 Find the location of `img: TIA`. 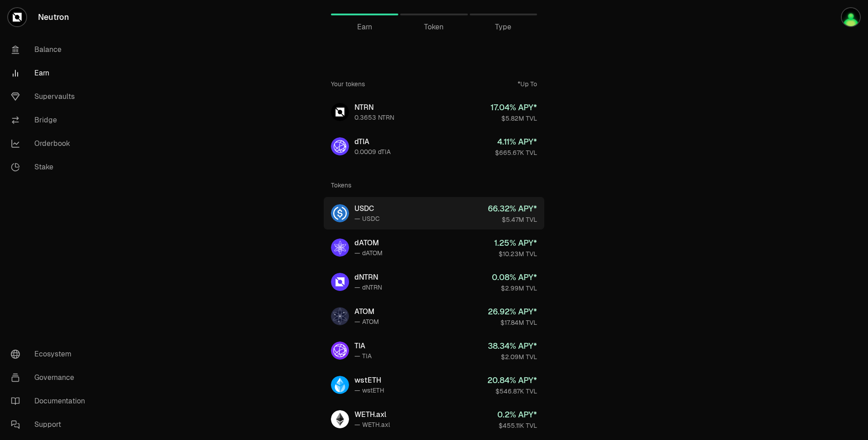

img: TIA is located at coordinates (340, 350).